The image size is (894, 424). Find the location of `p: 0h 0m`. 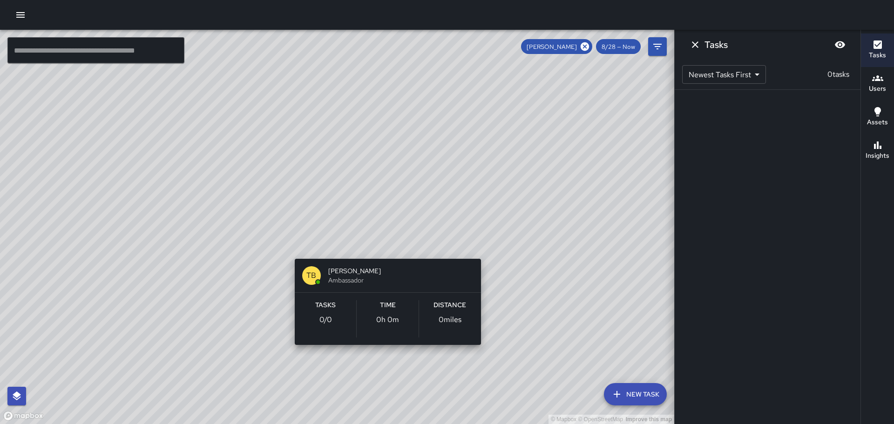

p: 0h 0m is located at coordinates (387, 320).